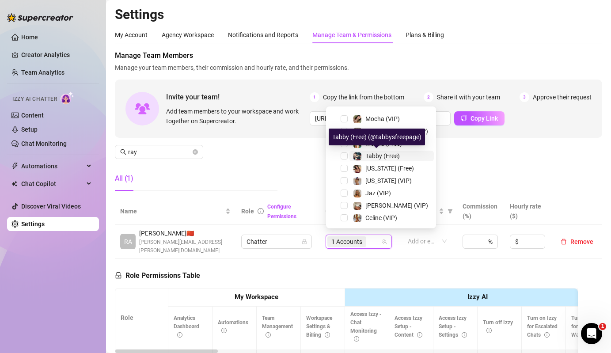  Describe the element at coordinates (564, 242) in the screenshot. I see `span: delete` at that location.